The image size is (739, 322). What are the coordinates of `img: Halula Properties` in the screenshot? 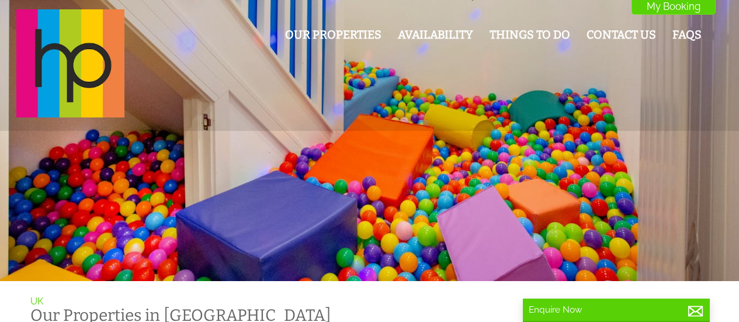 It's located at (70, 63).